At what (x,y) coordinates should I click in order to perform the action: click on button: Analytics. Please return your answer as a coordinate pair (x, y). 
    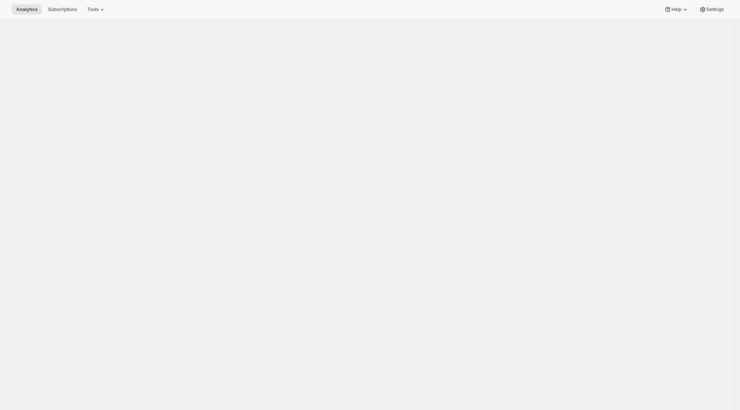
    Looking at the image, I should click on (27, 9).